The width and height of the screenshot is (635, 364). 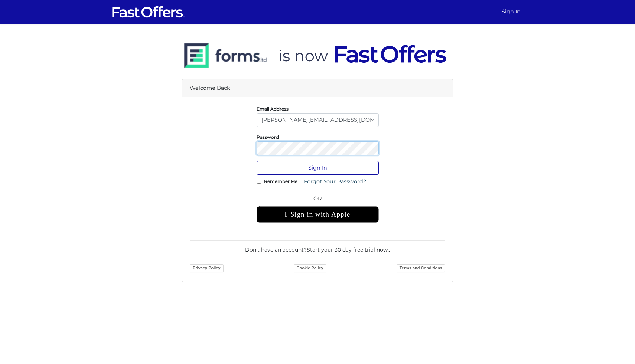 I want to click on input: E-Mail, so click(x=317, y=120).